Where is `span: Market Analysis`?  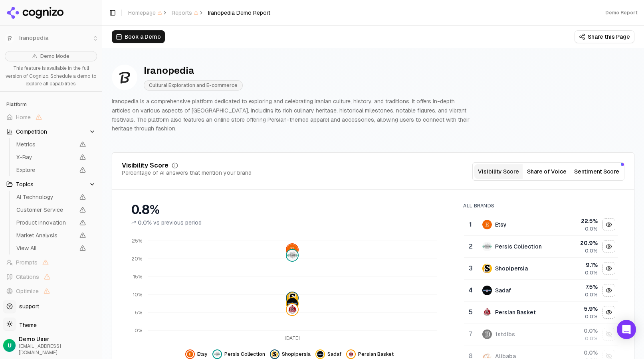 span: Market Analysis is located at coordinates (45, 235).